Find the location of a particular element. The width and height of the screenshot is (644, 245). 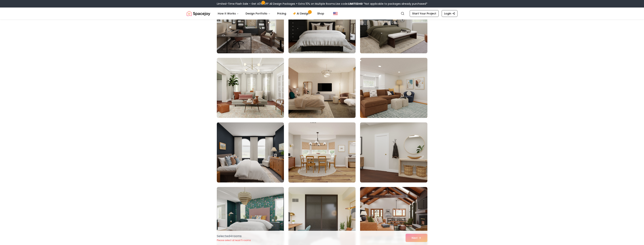

span: *Not applicable to packages already purchased* is located at coordinates (395, 4).